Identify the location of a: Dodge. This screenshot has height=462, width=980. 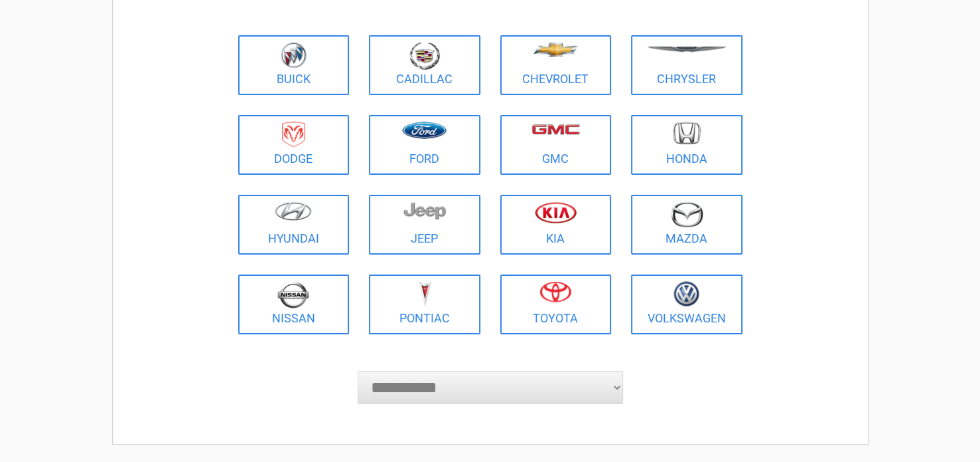
(294, 145).